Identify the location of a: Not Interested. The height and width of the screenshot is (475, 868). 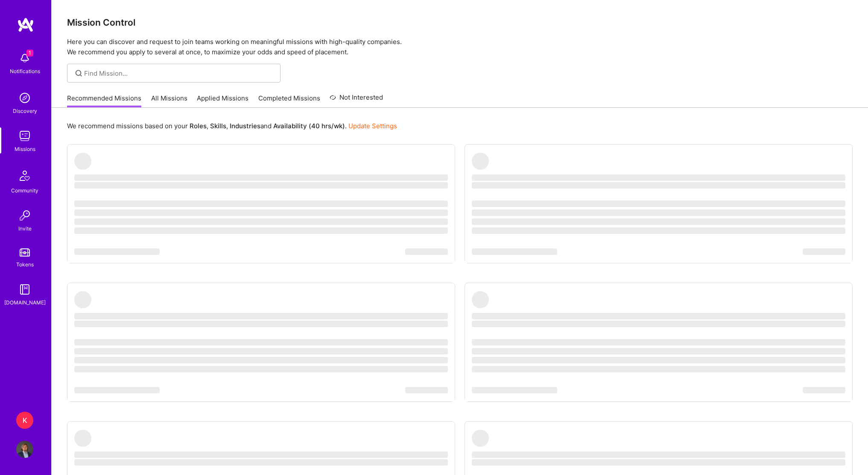
(356, 100).